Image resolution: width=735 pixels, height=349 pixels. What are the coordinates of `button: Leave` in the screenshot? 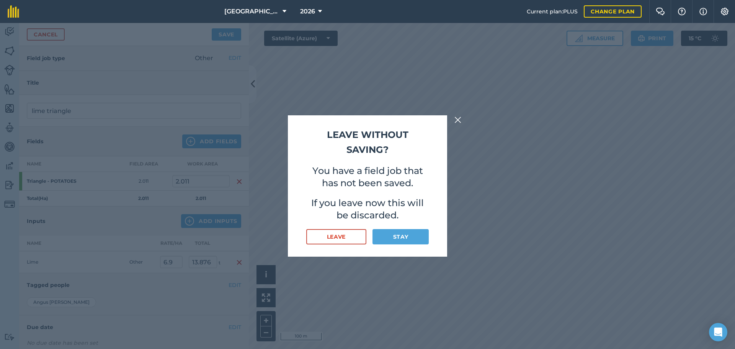 It's located at (336, 237).